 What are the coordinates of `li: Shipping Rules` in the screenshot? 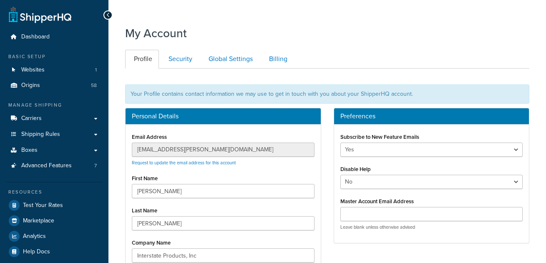 It's located at (54, 134).